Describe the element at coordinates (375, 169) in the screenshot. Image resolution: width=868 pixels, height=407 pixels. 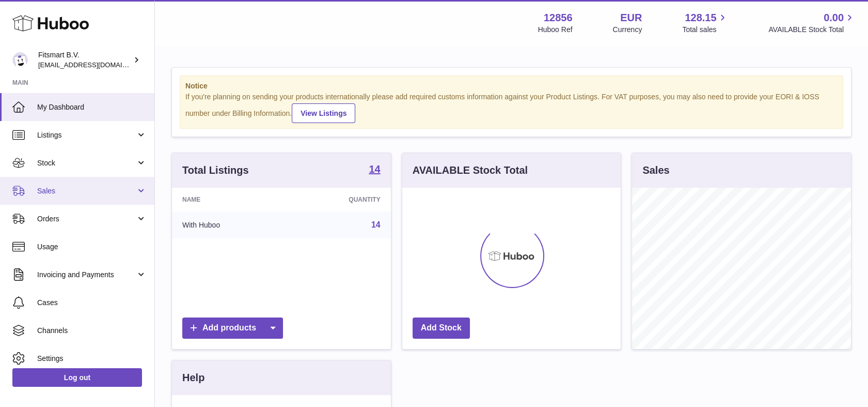
I see `strong: 14` at that location.